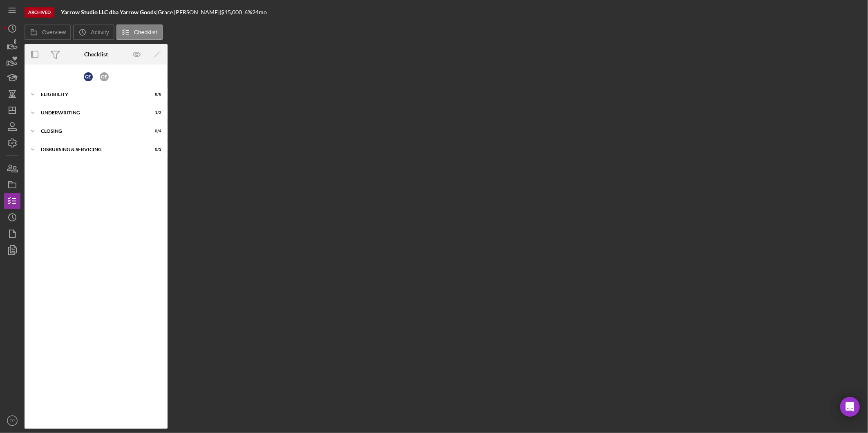  I want to click on div: 1 / 2, so click(154, 113).